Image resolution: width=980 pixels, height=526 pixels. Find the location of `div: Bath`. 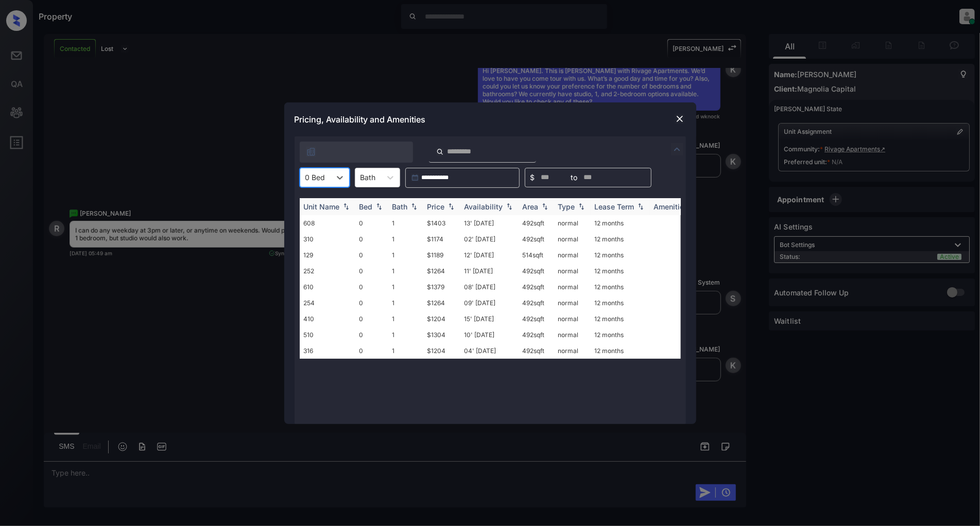

div: Bath is located at coordinates (400, 206).